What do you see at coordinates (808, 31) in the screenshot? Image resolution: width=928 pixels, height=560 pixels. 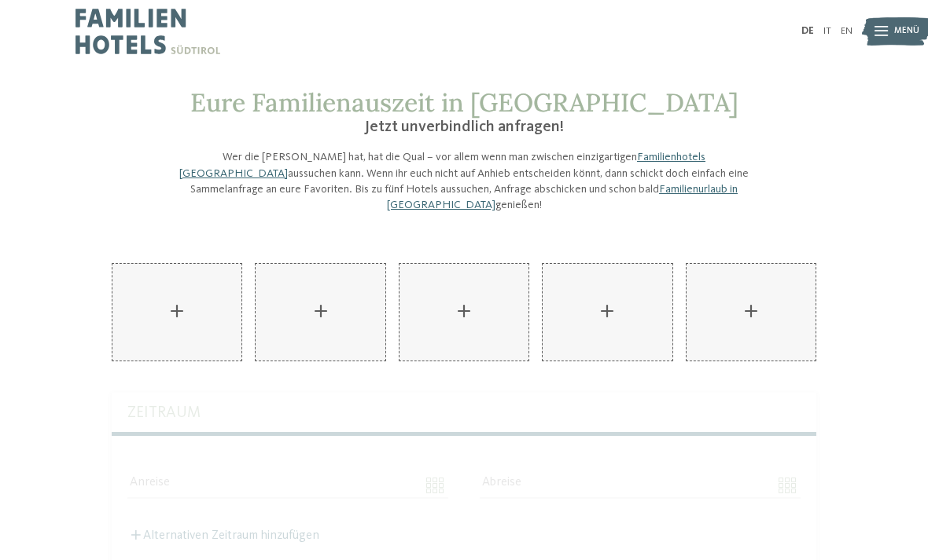 I see `a: DE` at bounding box center [808, 31].